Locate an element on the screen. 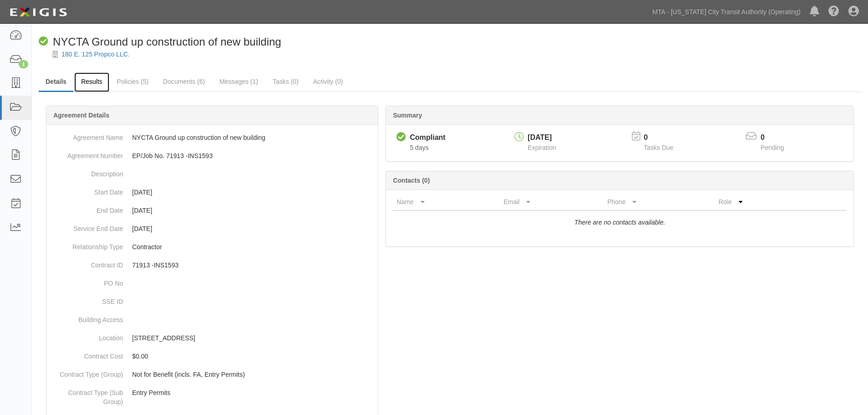 This screenshot has width=868, height=415. div: Compliant is located at coordinates (427, 137).